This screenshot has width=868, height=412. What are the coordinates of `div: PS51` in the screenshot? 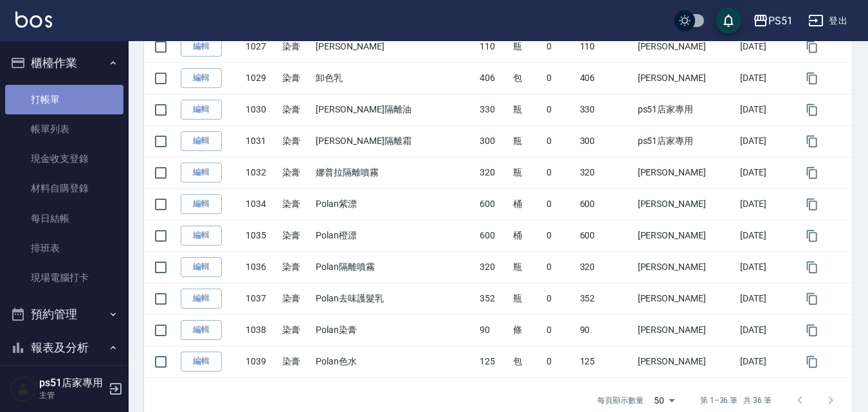 It's located at (781, 21).